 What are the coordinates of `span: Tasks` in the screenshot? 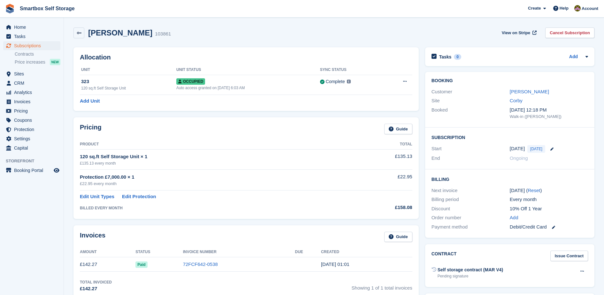 It's located at (33, 36).